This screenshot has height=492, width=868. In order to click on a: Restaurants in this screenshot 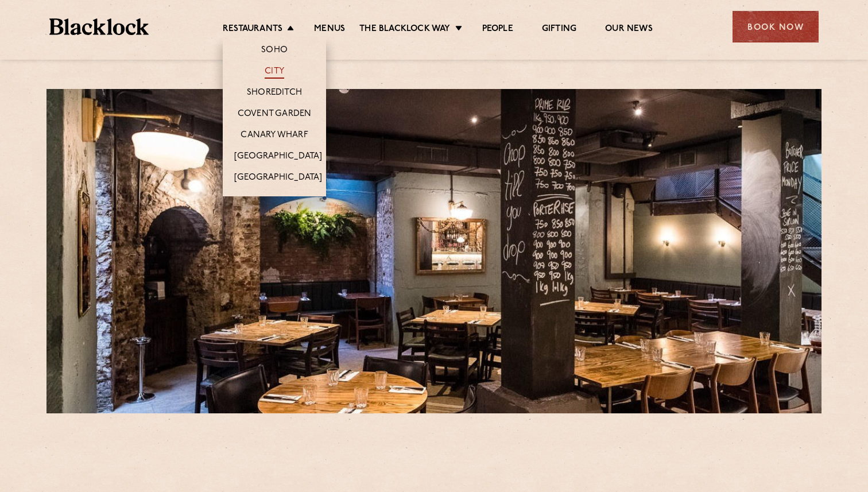, I will do `click(252, 30)`.